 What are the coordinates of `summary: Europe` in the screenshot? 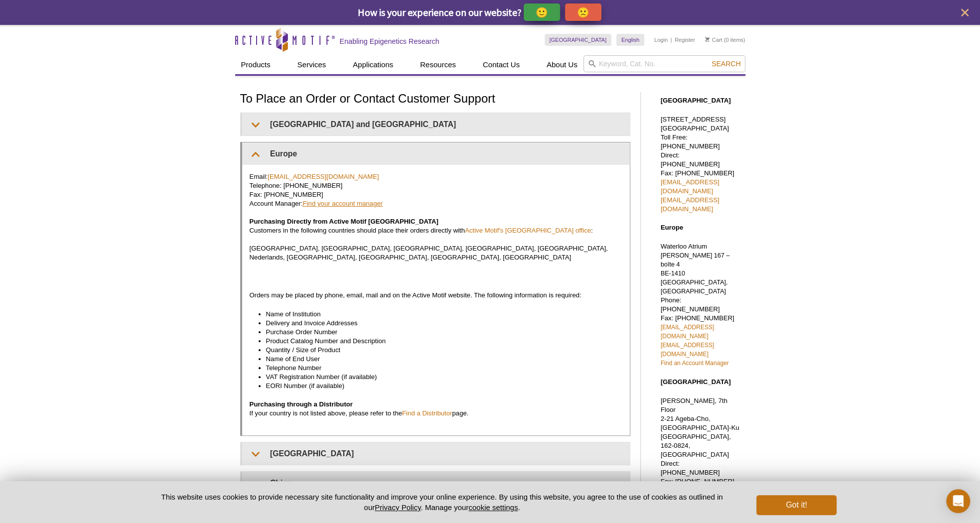 It's located at (436, 153).